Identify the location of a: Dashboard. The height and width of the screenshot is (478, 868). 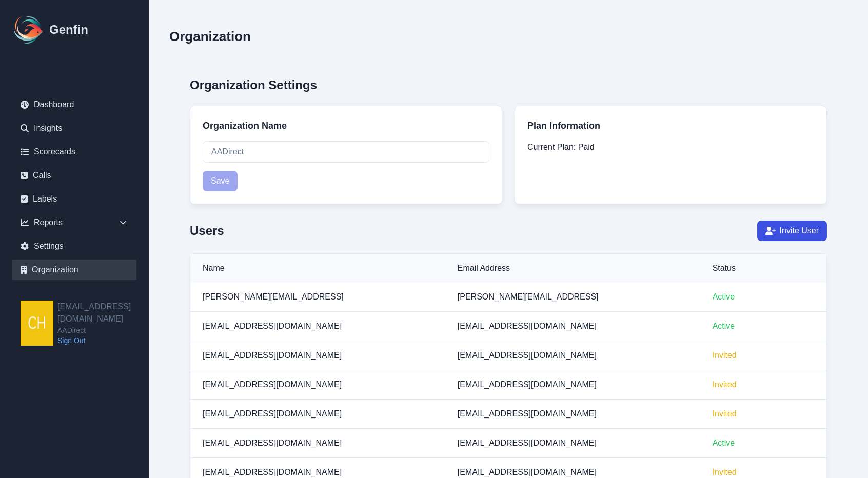
(74, 105).